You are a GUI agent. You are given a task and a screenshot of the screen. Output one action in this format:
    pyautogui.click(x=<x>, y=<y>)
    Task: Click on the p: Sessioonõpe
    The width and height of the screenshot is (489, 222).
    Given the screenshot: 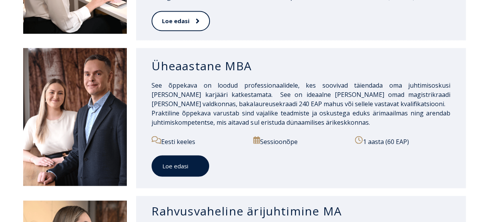 What is the action you would take?
    pyautogui.click(x=300, y=141)
    